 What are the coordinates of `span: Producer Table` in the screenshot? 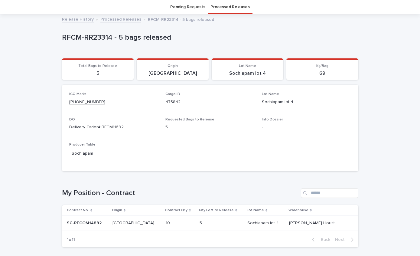 It's located at (82, 145).